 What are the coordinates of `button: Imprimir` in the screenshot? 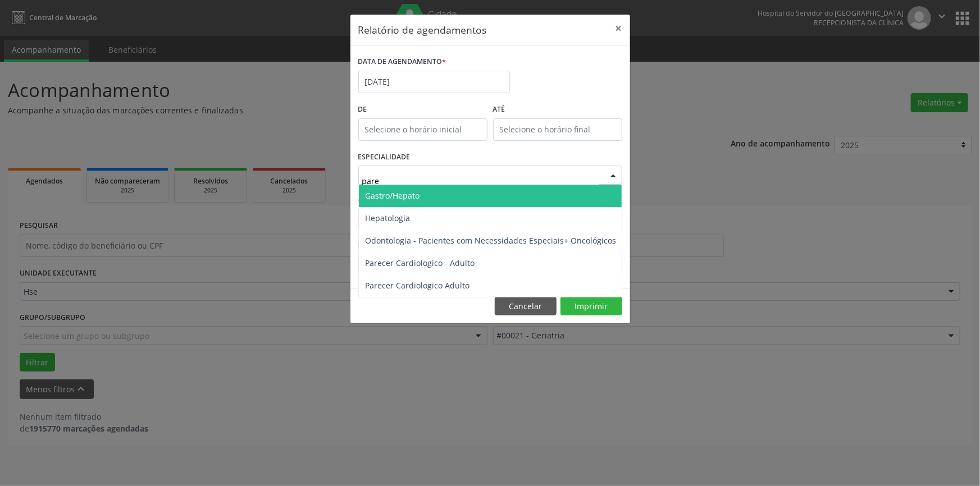 It's located at (591, 307).